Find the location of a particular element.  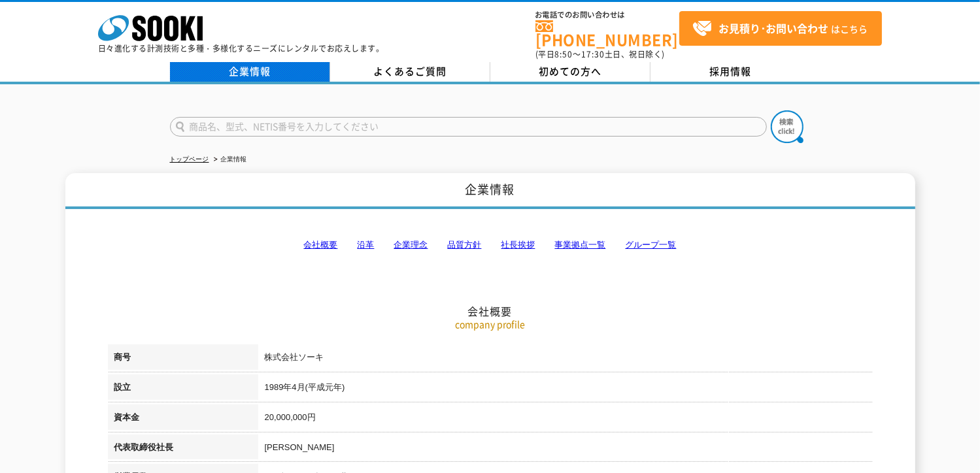

span: (平日 ～ 土日、祝日除く) is located at coordinates (600, 54).